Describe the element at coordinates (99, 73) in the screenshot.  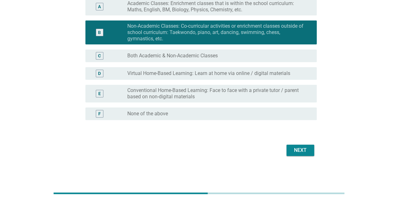
I see `div: D` at that location.